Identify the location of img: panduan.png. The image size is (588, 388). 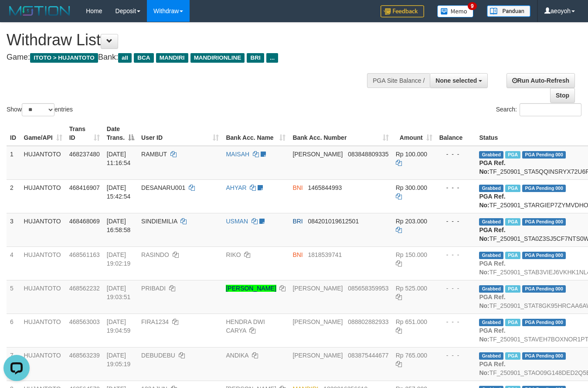
(508, 11).